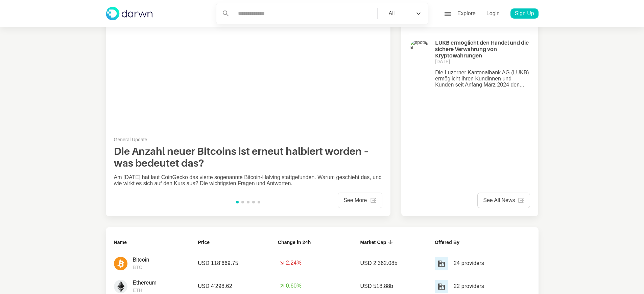 The width and height of the screenshot is (644, 294). Describe the element at coordinates (144, 283) in the screenshot. I see `p: Ethereum` at that location.